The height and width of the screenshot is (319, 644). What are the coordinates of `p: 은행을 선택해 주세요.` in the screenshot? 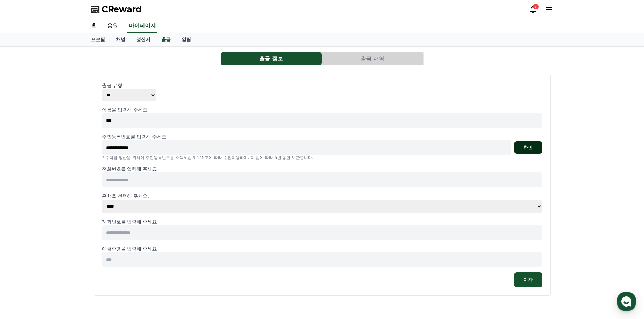 It's located at (322, 197).